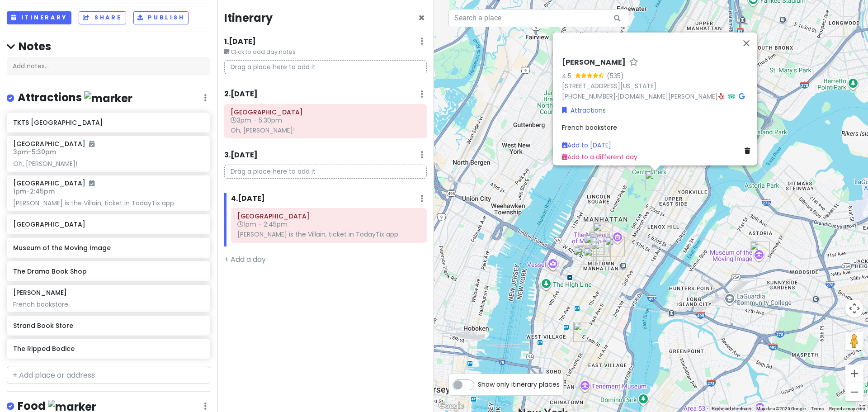 The width and height of the screenshot is (868, 412). What do you see at coordinates (108, 46) in the screenshot?
I see `h4: Notes` at bounding box center [108, 46].